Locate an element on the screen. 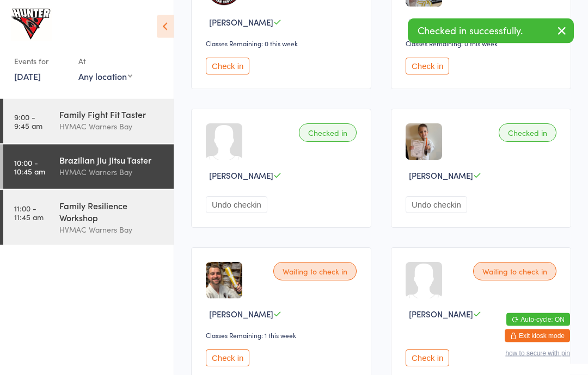 The image size is (588, 375). button: Exit kiosk mode is located at coordinates (537, 336).